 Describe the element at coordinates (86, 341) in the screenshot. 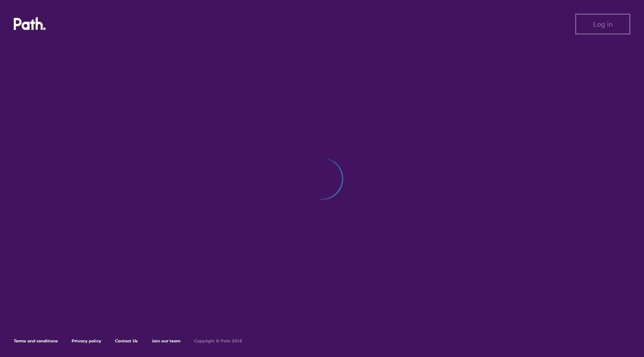

I see `a: Privacy policy` at that location.